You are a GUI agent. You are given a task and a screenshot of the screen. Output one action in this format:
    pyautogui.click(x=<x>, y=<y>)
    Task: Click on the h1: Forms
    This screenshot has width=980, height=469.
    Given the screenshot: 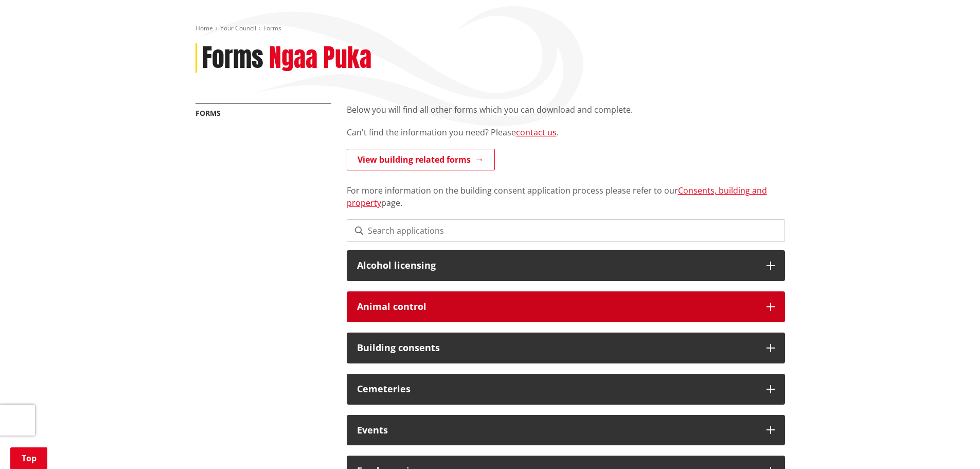 What is the action you would take?
    pyautogui.click(x=233, y=58)
    